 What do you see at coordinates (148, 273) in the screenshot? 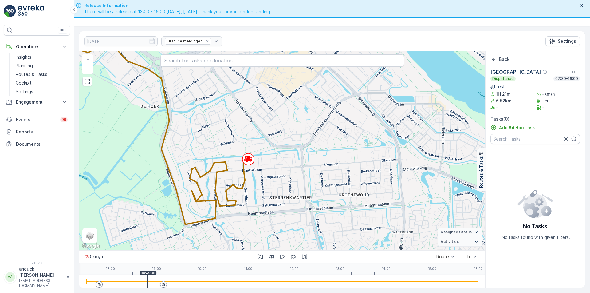
I see `p: 08:49:30` at bounding box center [148, 273].